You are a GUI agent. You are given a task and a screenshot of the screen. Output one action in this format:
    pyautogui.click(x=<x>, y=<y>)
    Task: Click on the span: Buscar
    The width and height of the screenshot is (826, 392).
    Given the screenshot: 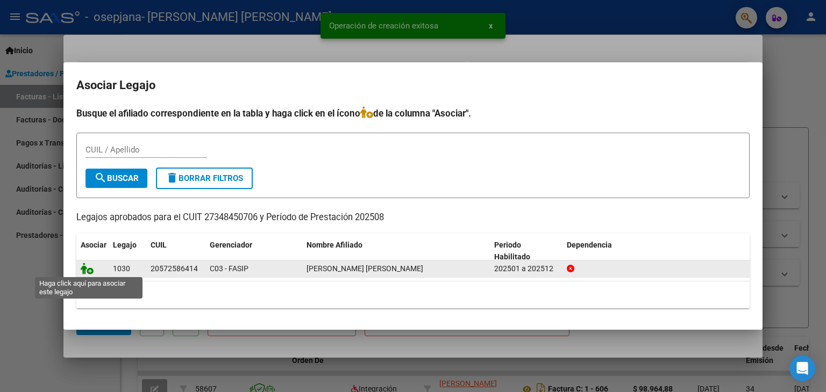 What is the action you would take?
    pyautogui.click(x=116, y=178)
    